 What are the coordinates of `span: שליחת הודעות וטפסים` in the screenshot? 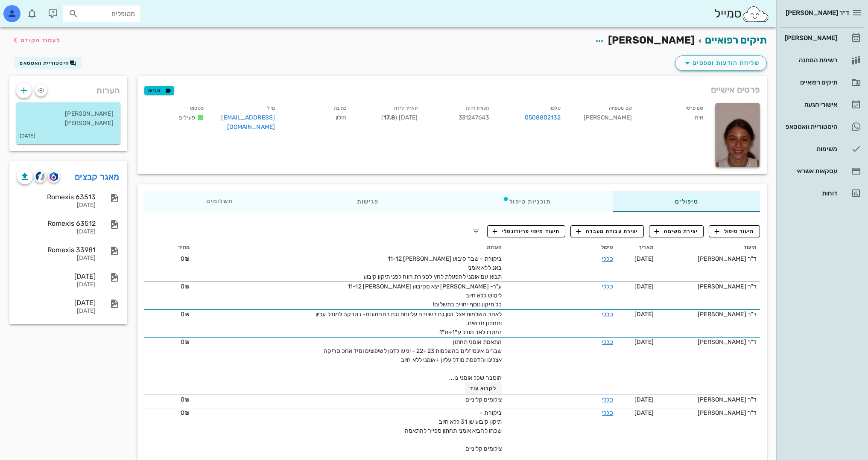 It's located at (721, 63).